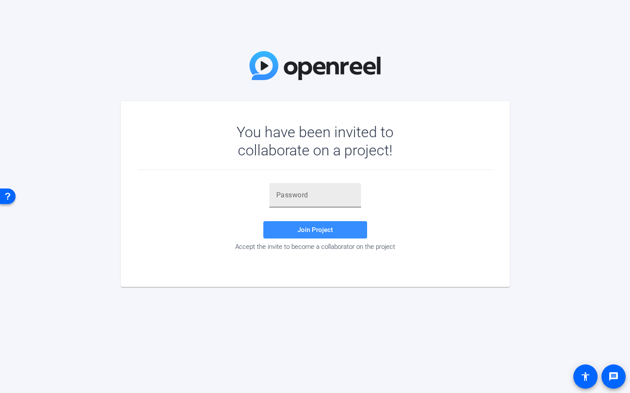 The height and width of the screenshot is (393, 630). What do you see at coordinates (315, 246) in the screenshot?
I see `div: Accept the invite to become a collaborator on the project` at bounding box center [315, 246].